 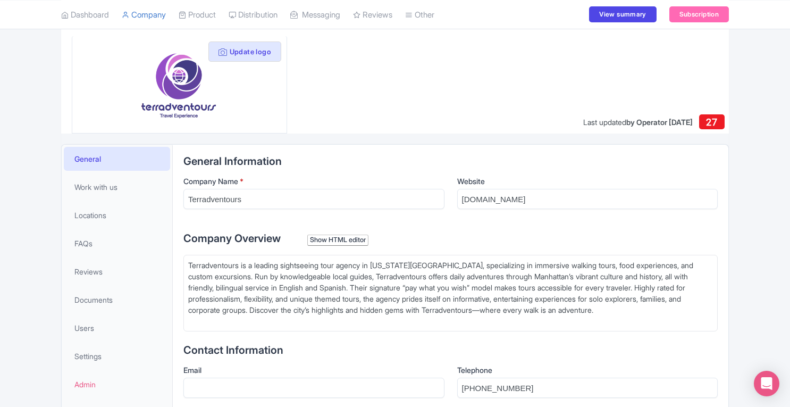 I want to click on button: Update logo, so click(x=245, y=52).